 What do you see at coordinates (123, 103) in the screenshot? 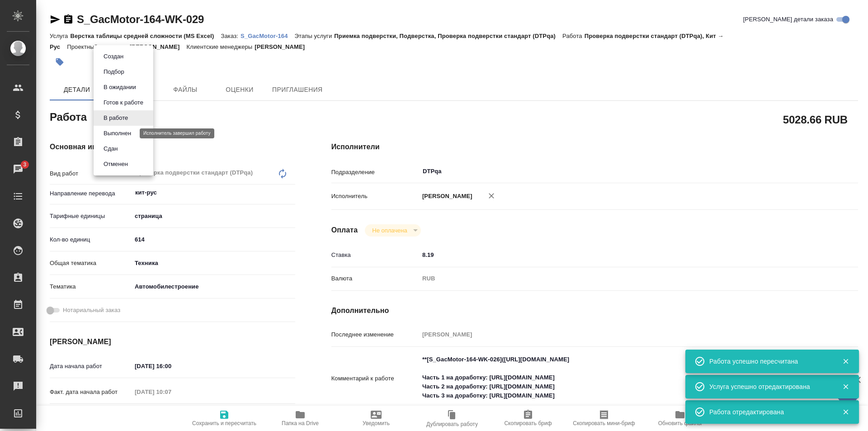
I see `button: Готов к работе` at bounding box center [123, 103].